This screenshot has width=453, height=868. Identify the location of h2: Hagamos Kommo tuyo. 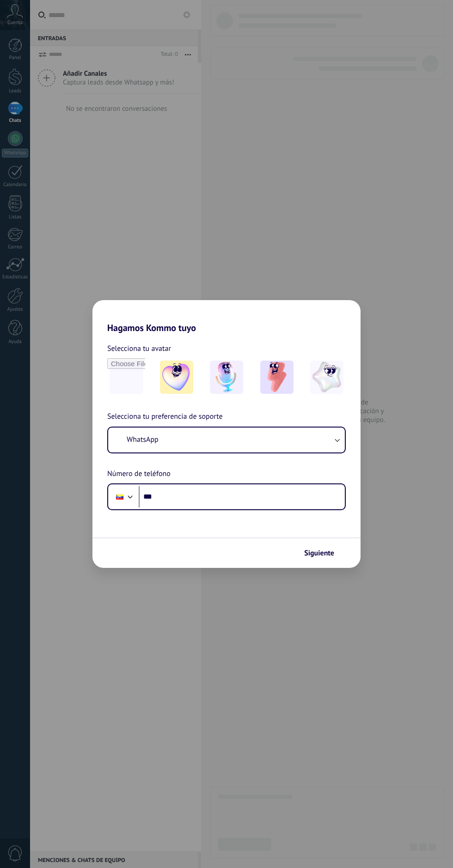
(226, 317).